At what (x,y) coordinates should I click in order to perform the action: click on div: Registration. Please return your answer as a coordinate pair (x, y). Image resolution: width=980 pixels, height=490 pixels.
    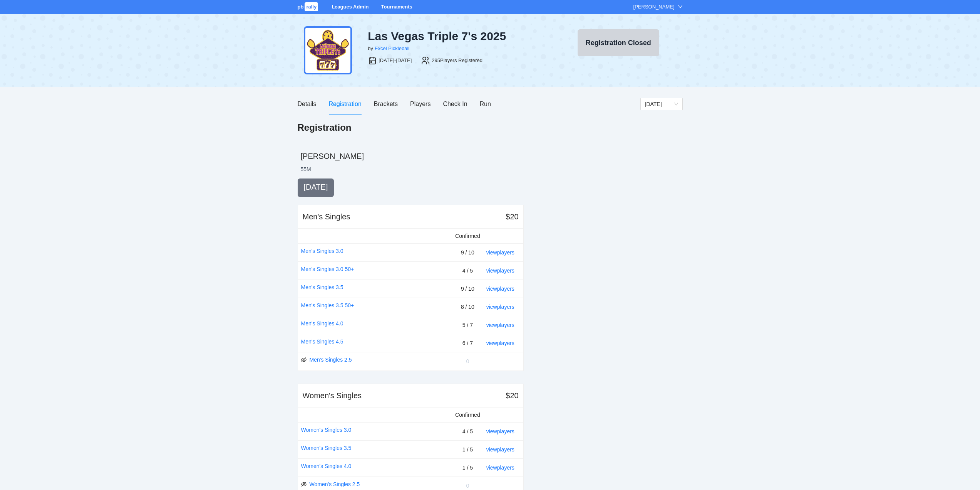
    Looking at the image, I should click on (345, 104).